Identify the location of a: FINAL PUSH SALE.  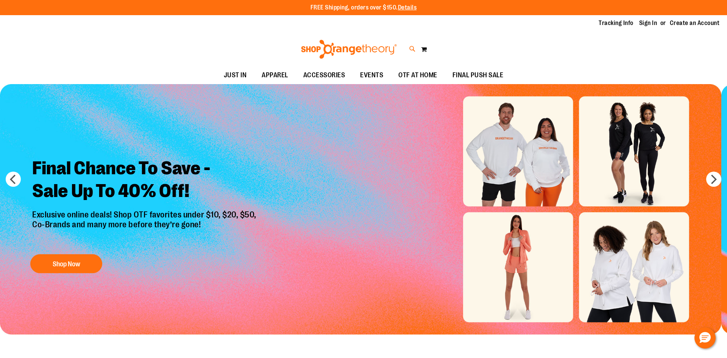
(478, 75).